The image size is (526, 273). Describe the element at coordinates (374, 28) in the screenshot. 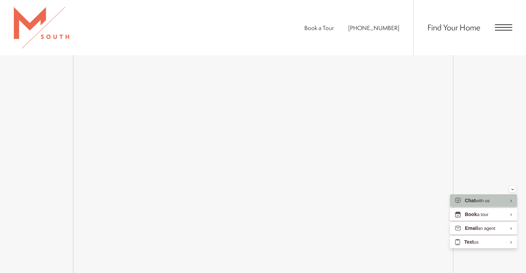

I see `a: Call Us at 813-570-8014` at that location.